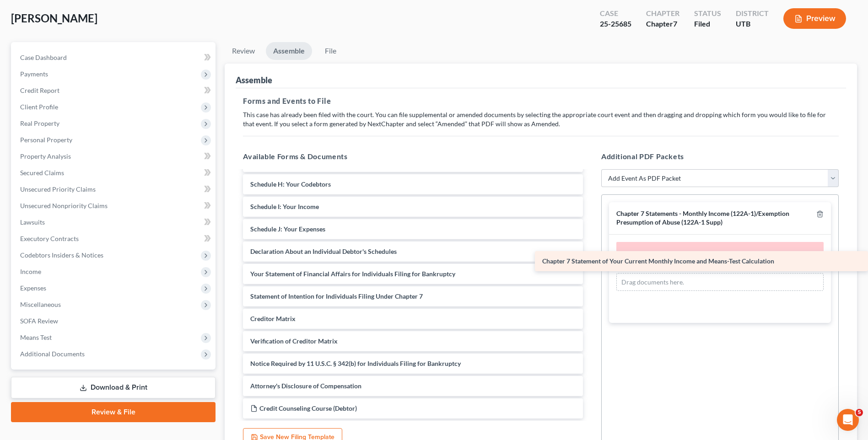 The height and width of the screenshot is (440, 868). What do you see at coordinates (43, 57) in the screenshot?
I see `span: Case Dashboard` at bounding box center [43, 57].